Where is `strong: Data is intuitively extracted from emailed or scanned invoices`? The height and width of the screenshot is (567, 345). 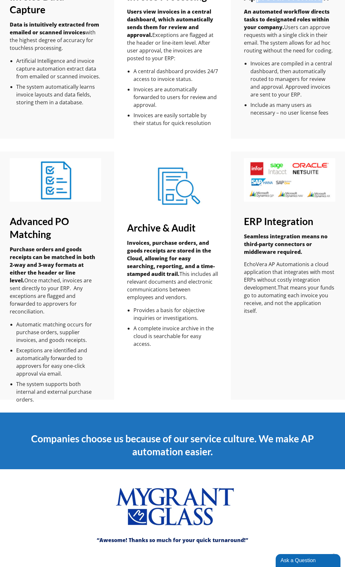
strong: Data is intuitively extracted from emailed or scanned invoices is located at coordinates (54, 28).